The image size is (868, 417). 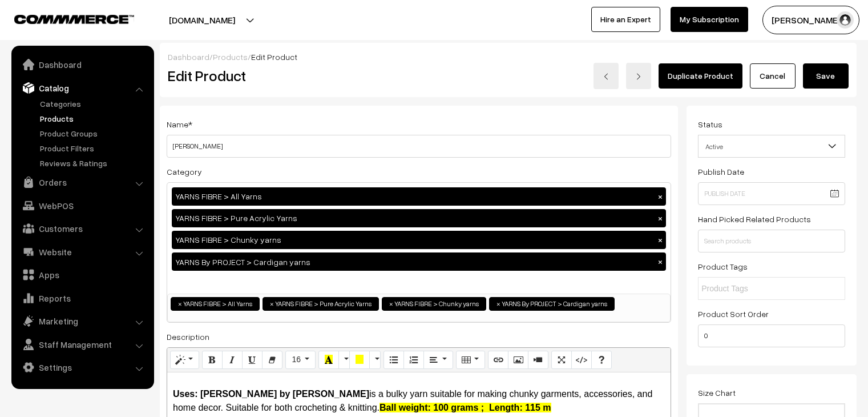 I want to click on label: Product Tags, so click(x=722, y=266).